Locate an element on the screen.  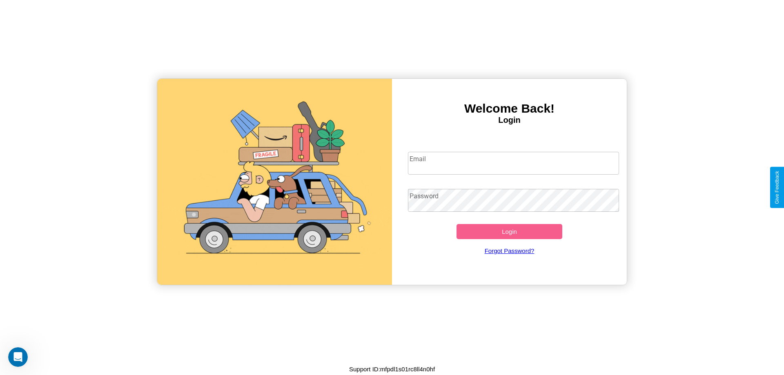
img: gif is located at coordinates (274, 182).